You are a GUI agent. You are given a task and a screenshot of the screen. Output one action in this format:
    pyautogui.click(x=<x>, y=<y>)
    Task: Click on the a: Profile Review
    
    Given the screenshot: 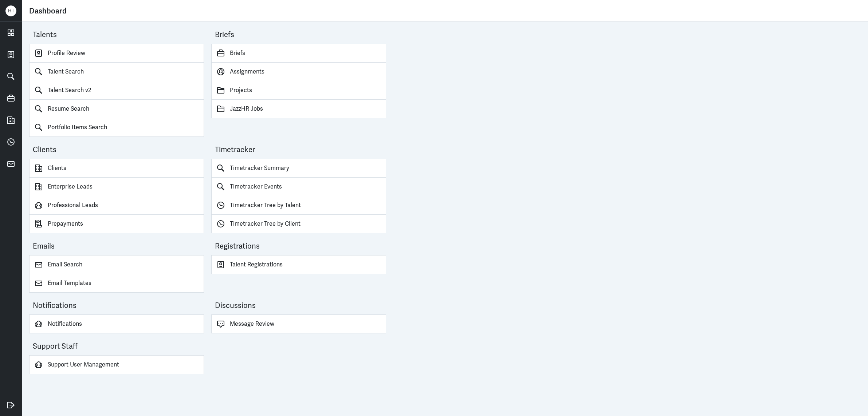 What is the action you would take?
    pyautogui.click(x=116, y=53)
    